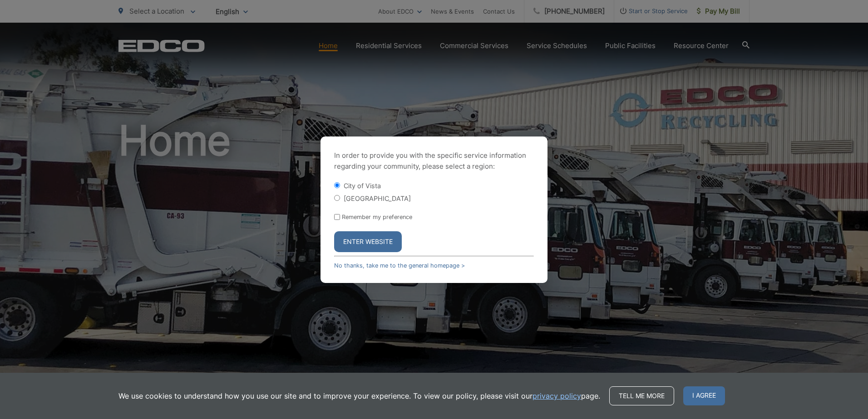 The height and width of the screenshot is (419, 868). Describe the element at coordinates (434, 161) in the screenshot. I see `p: In order to provide you with the specific service information regarding your community, please se...` at that location.